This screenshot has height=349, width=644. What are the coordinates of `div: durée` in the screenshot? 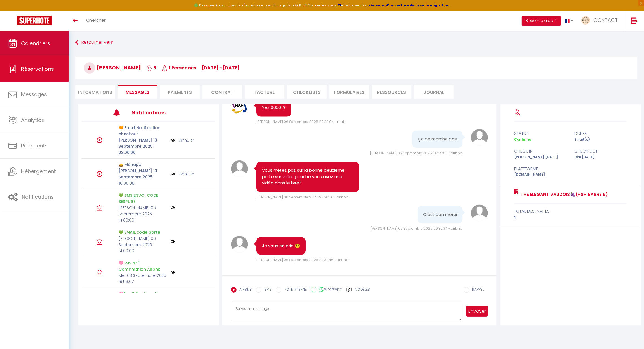 It's located at (600, 134).